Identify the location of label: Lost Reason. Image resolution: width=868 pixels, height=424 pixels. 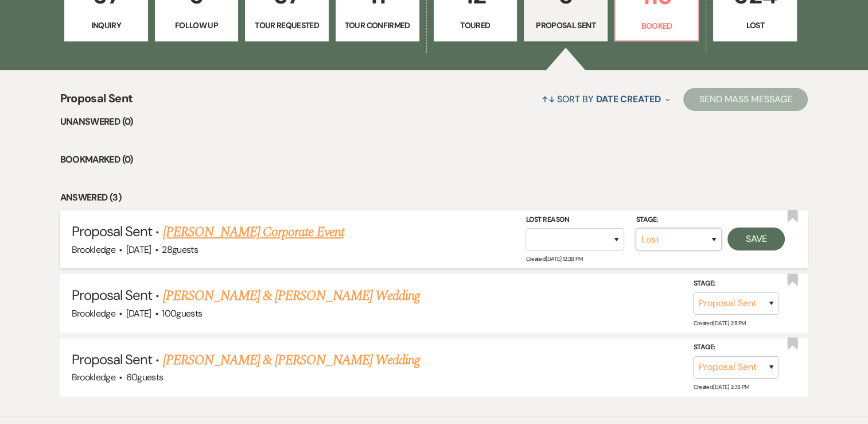
(575, 220).